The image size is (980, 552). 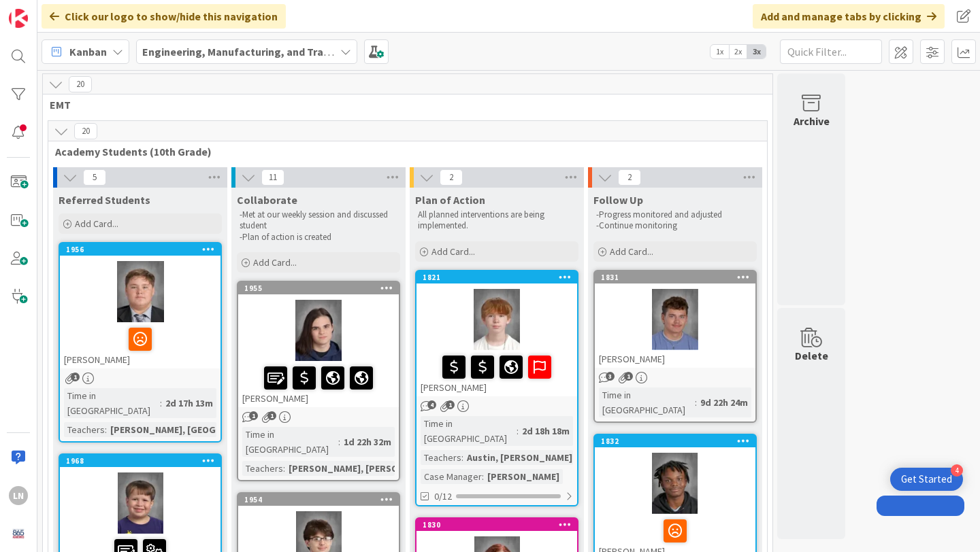 I want to click on input: Quick Filter..., so click(x=831, y=51).